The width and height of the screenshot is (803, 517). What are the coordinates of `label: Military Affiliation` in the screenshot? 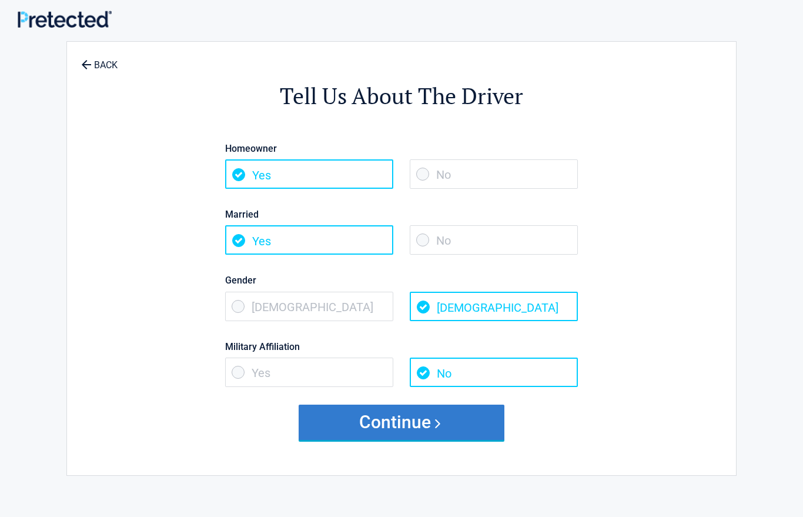 It's located at (402, 346).